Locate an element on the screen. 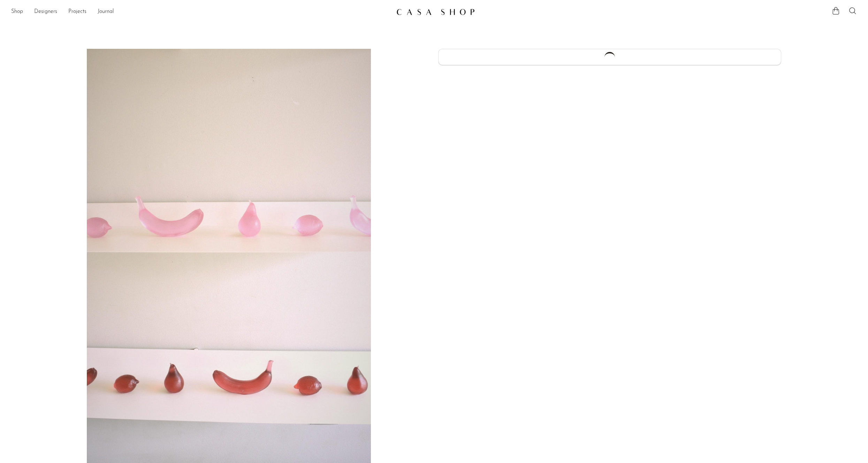  a: Projects is located at coordinates (77, 12).